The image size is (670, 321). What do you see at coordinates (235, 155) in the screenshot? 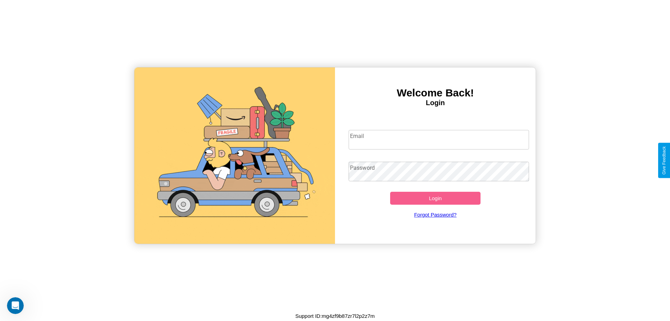
I see `img: gif` at bounding box center [235, 155].